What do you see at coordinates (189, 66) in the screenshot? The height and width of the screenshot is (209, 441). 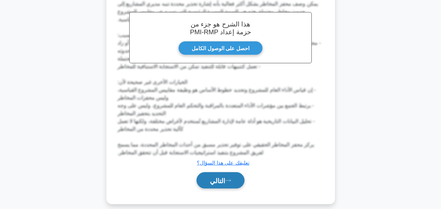 I see `font: - تعمل كتنبيهات قابلة للتنفيذ تمكن من الاستجابة الاستباقية للمخاطر` at bounding box center [189, 66].